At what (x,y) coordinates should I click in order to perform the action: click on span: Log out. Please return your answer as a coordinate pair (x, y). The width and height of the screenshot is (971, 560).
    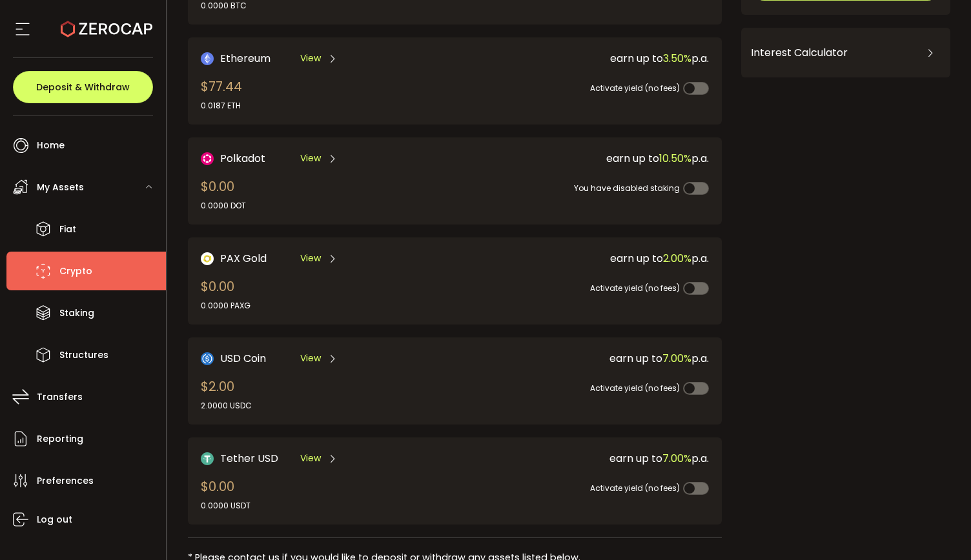
    Looking at the image, I should click on (54, 520).